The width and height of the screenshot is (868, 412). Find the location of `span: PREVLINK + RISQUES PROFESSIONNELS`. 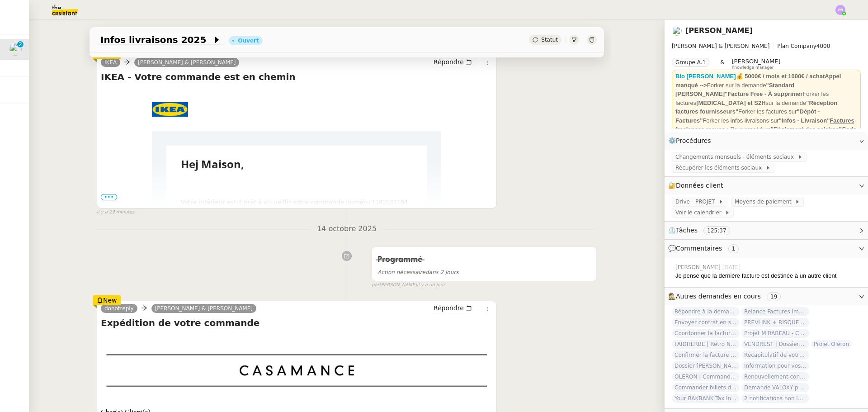

span: PREVLINK + RISQUES PROFESSIONNELS is located at coordinates (776, 322).